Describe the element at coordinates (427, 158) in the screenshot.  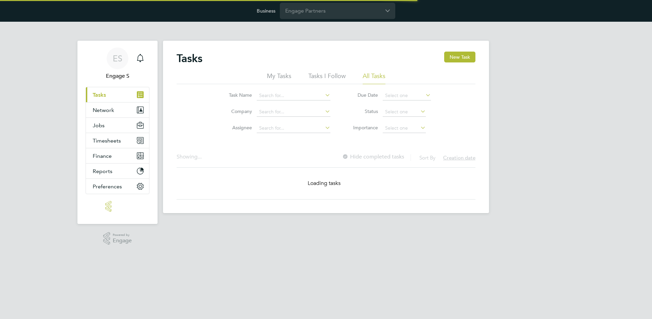
I see `label: Sort By` at that location.